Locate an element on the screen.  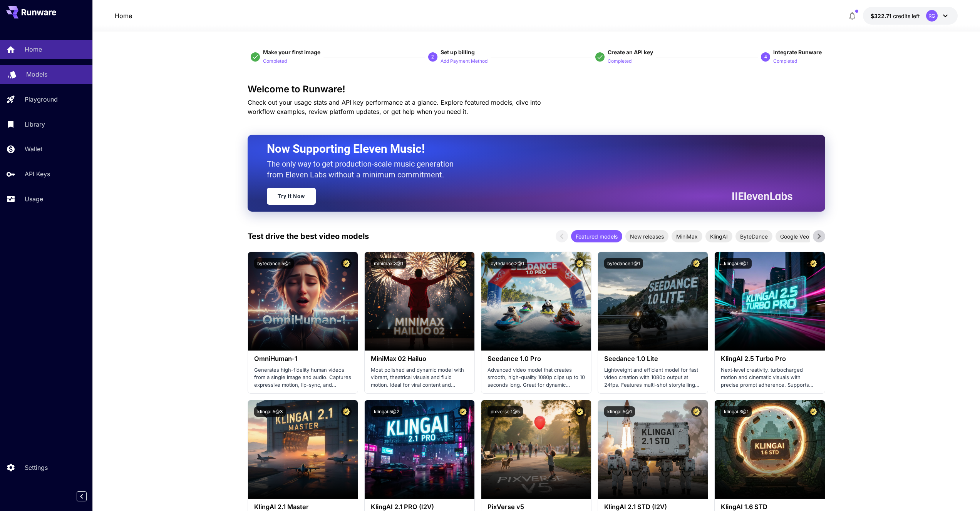
span: Check out your usage stats and API key performance at a glance. Explore featured models, dive int... is located at coordinates (394, 107).